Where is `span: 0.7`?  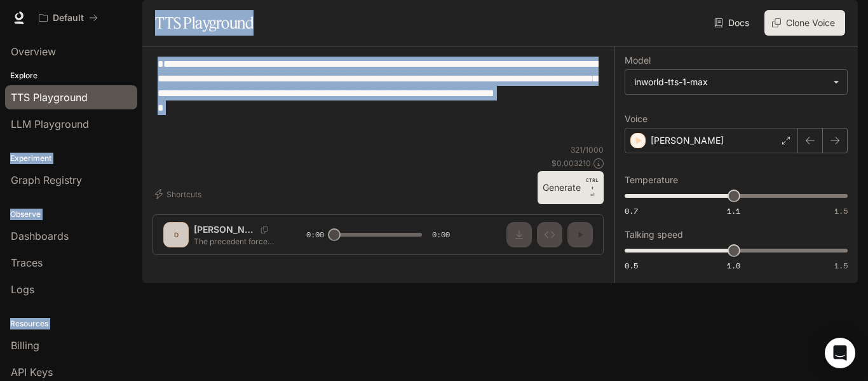
span: 0.7 is located at coordinates (631, 210).